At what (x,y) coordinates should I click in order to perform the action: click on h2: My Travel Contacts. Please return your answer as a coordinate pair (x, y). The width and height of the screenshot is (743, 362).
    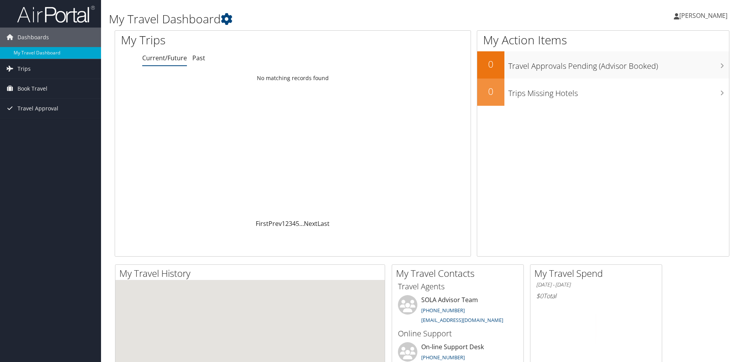
    Looking at the image, I should click on (460, 273).